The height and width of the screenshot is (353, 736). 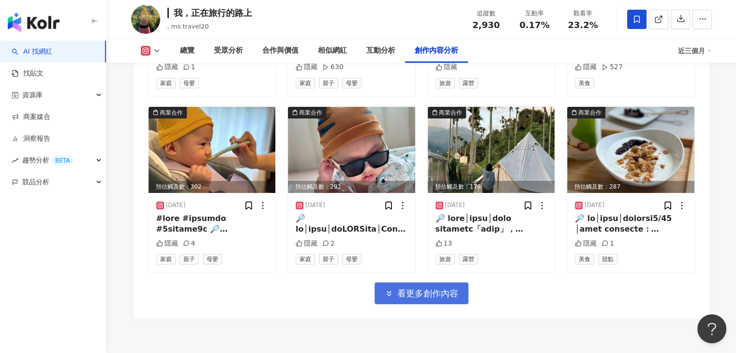 I want to click on div: 630, so click(x=333, y=67).